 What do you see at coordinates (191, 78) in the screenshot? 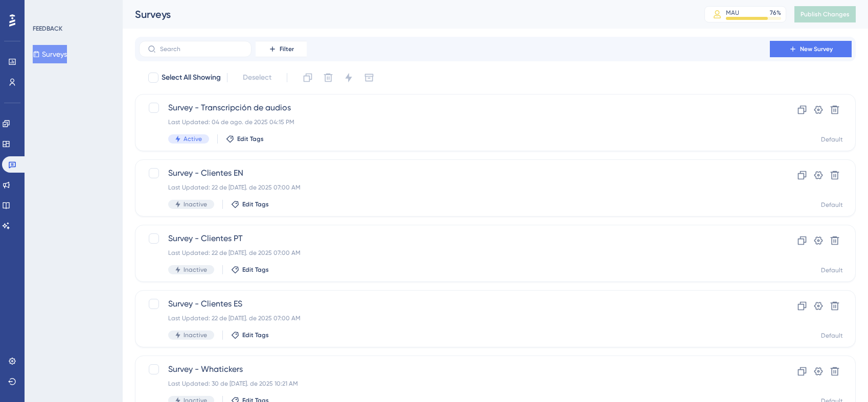
I see `span: Select All Showing` at bounding box center [191, 78].